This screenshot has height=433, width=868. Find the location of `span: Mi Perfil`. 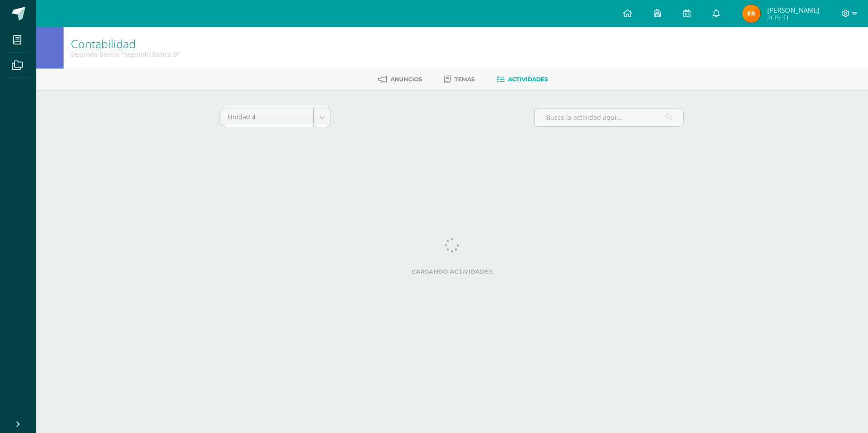

span: Mi Perfil is located at coordinates (793, 17).